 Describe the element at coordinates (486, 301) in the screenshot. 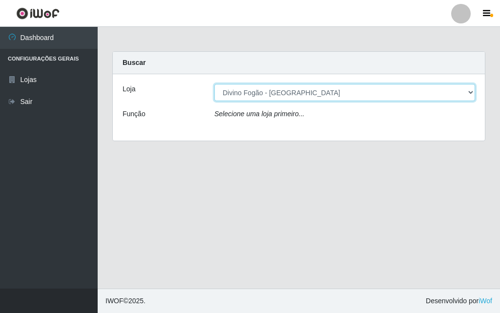

I see `a: iWof` at that location.